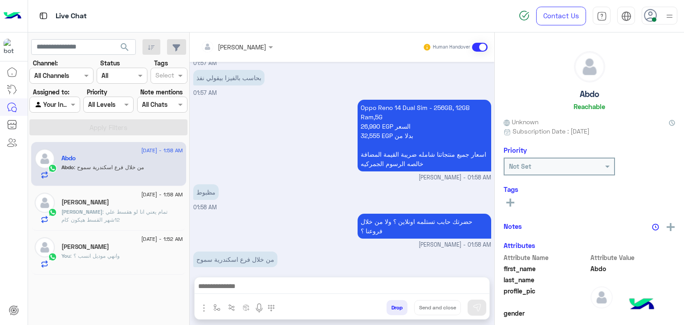 This screenshot has height=325, width=684. Describe the element at coordinates (633, 258) in the screenshot. I see `span: Attribute Value` at that location.